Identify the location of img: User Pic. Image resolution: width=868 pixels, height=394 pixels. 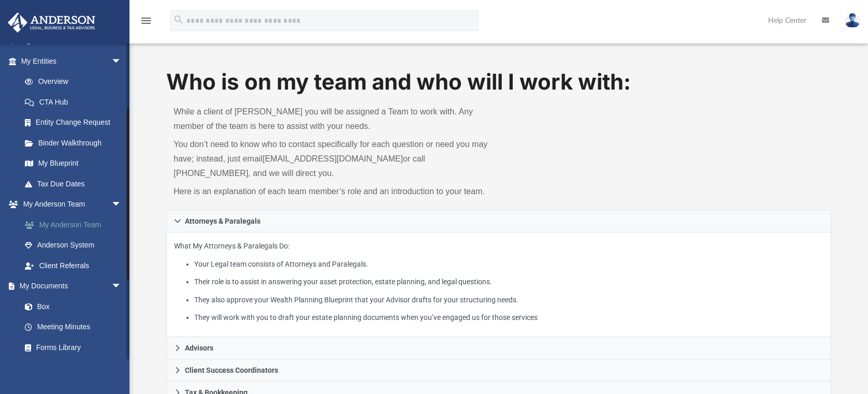
(852, 20).